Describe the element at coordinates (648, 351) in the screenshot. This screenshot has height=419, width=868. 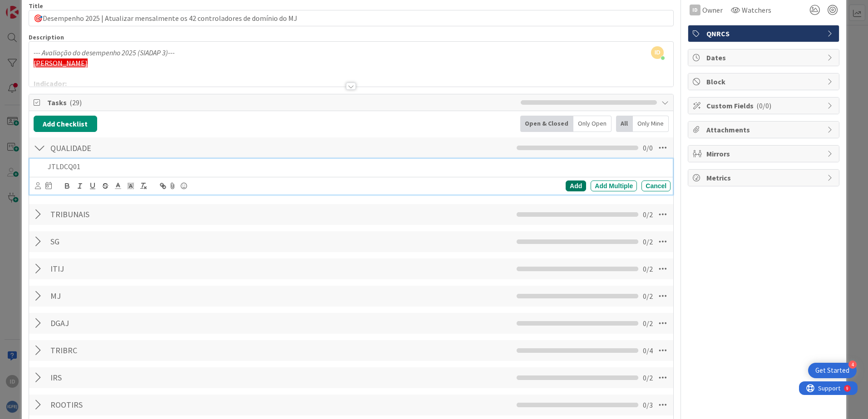
I see `span: 0 / 4` at that location.